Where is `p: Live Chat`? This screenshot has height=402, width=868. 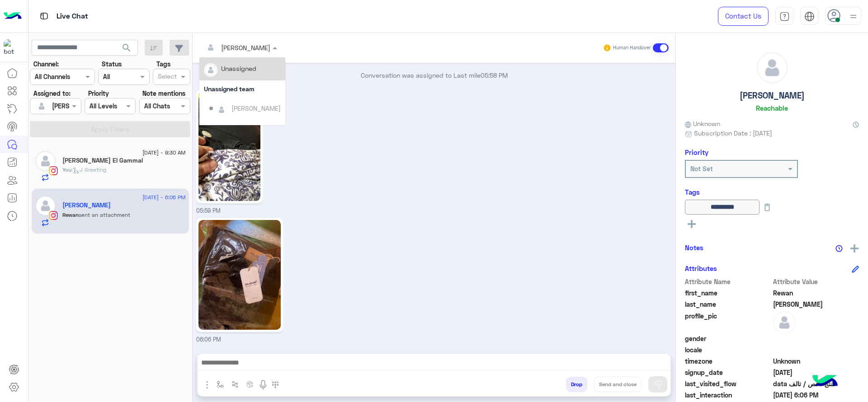
p: Live Chat is located at coordinates (73, 16).